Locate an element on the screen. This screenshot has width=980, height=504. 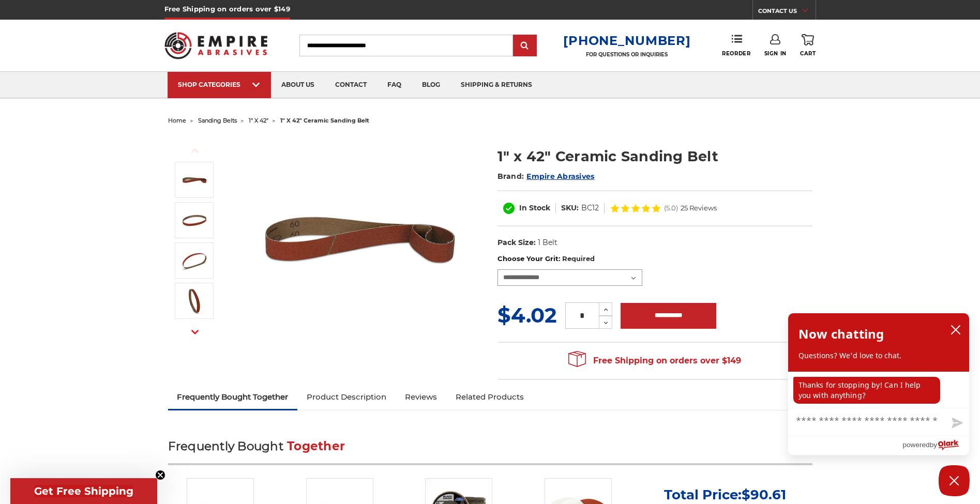
a: sanding belts is located at coordinates (217, 120).